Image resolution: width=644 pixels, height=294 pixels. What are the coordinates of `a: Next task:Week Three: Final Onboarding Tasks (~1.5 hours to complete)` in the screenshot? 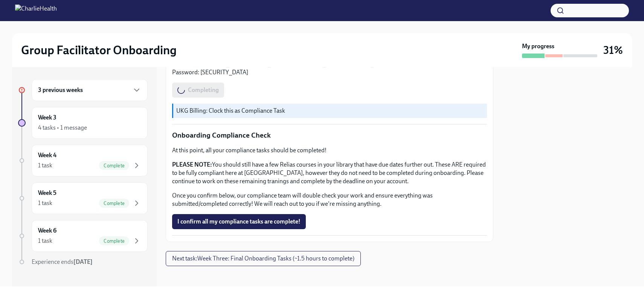 It's located at (263, 258).